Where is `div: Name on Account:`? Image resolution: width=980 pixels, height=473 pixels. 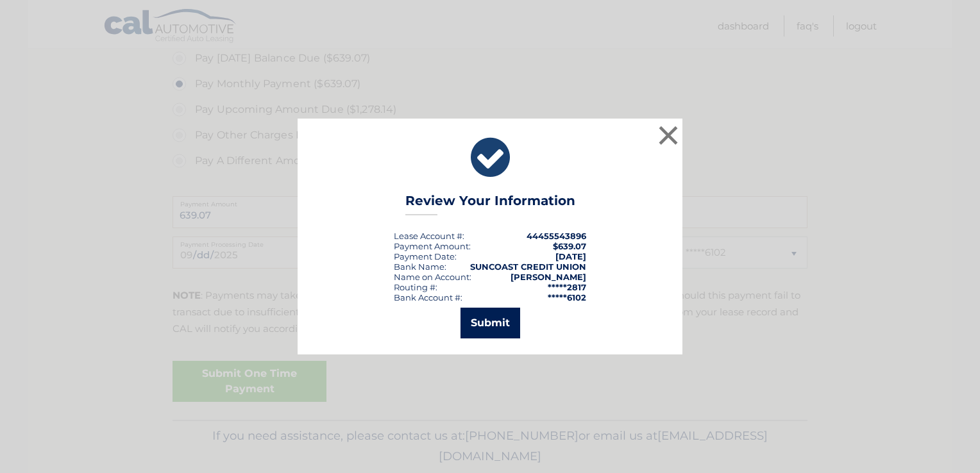
div: Name on Account: is located at coordinates (432, 277).